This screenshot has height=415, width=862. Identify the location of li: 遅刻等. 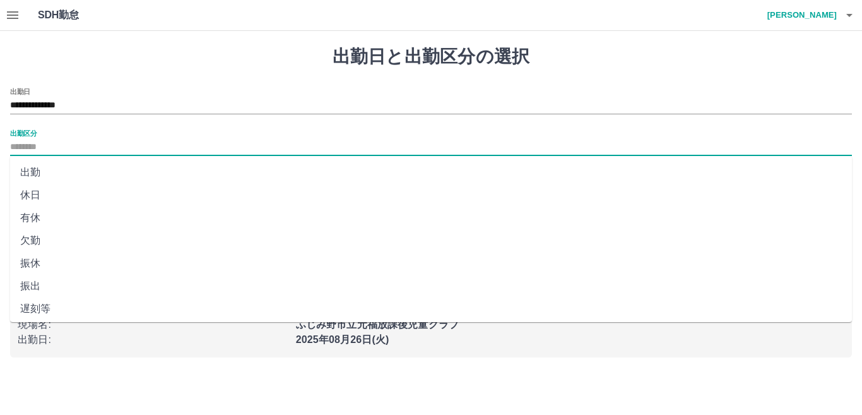
(431, 309).